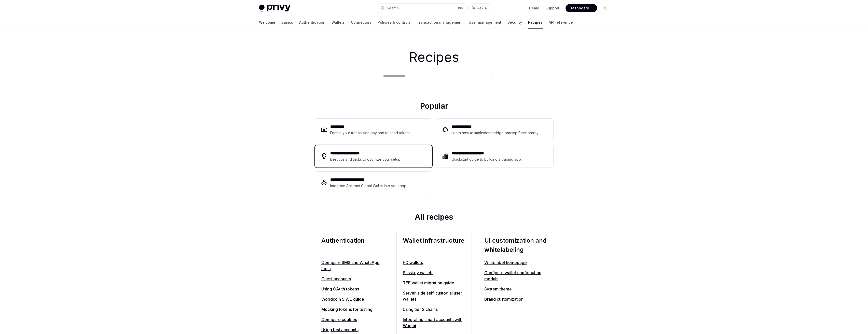 The image size is (868, 334). I want to click on a: Demo, so click(534, 8).